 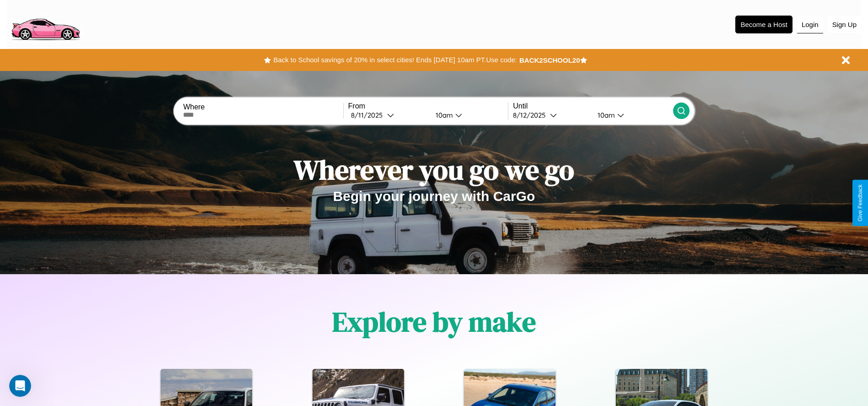 What do you see at coordinates (531, 115) in the screenshot?
I see `div: 8 / 12 / 2025` at bounding box center [531, 115].